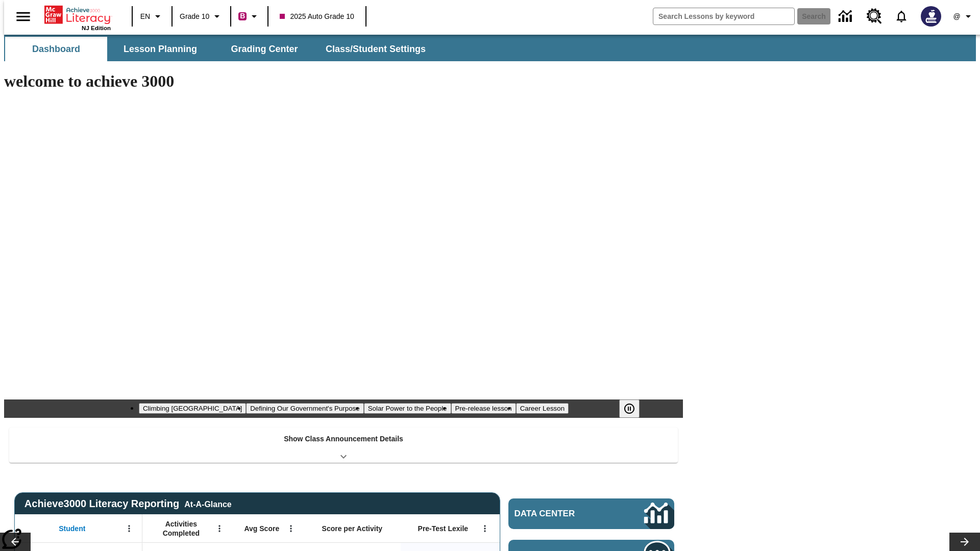 Image resolution: width=980 pixels, height=551 pixels. Describe the element at coordinates (376, 49) in the screenshot. I see `button: Class/Student Settings` at that location.